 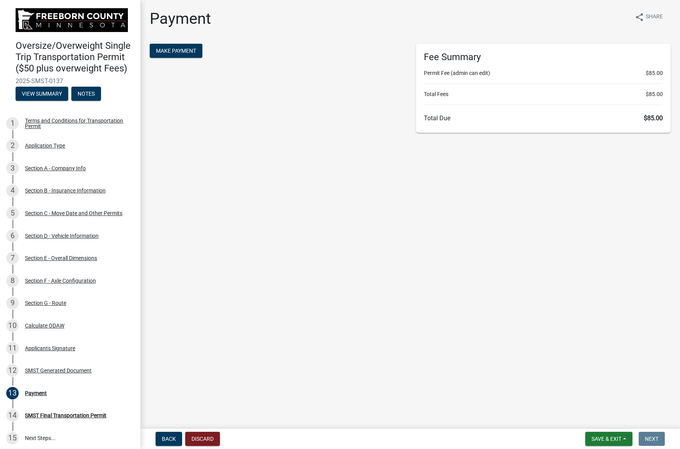 What do you see at coordinates (61, 258) in the screenshot?
I see `div: Section E - Overall Dimensions` at bounding box center [61, 258].